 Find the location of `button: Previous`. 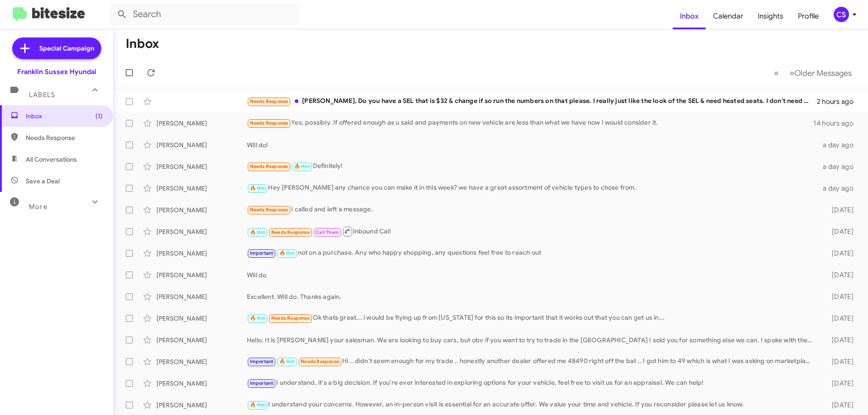

button: Previous is located at coordinates (776, 73).